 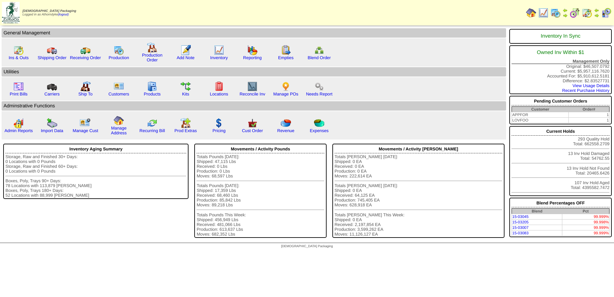 What do you see at coordinates (119, 58) in the screenshot?
I see `a: Production` at bounding box center [119, 58].